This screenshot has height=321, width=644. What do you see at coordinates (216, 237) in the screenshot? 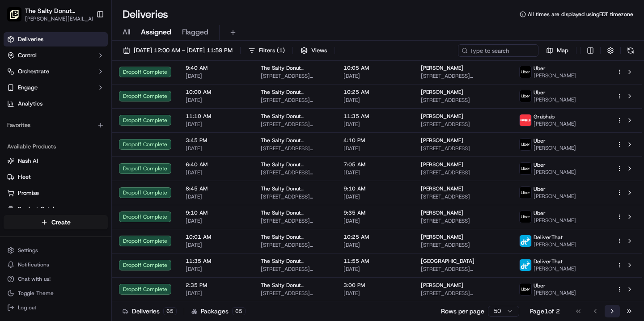
I see `span: 10:01 AM` at bounding box center [216, 237].